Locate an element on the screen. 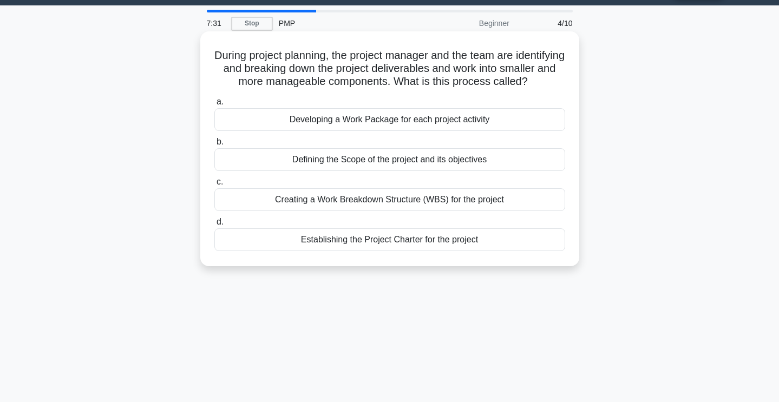 The image size is (779, 402). span: b. is located at coordinates (220, 141).